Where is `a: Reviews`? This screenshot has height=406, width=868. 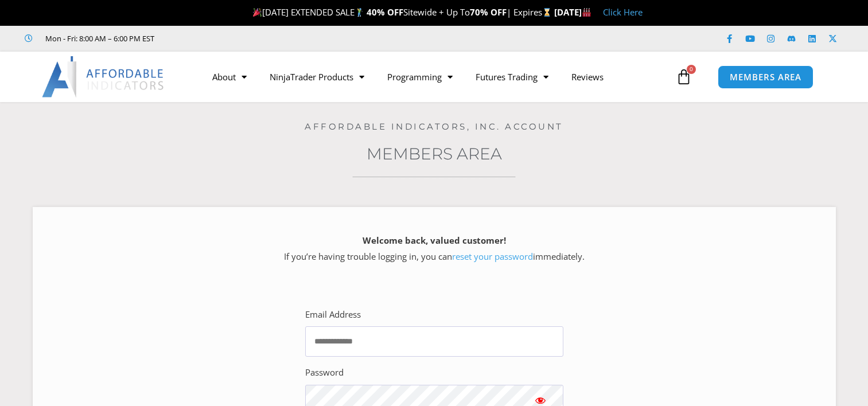
a: Reviews is located at coordinates (587, 77).